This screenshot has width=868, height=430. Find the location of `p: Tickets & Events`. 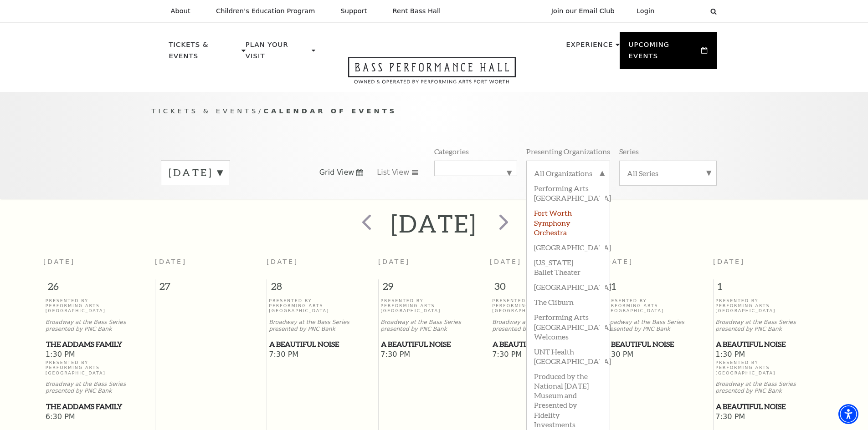

p: Tickets & Events is located at coordinates (204, 53).